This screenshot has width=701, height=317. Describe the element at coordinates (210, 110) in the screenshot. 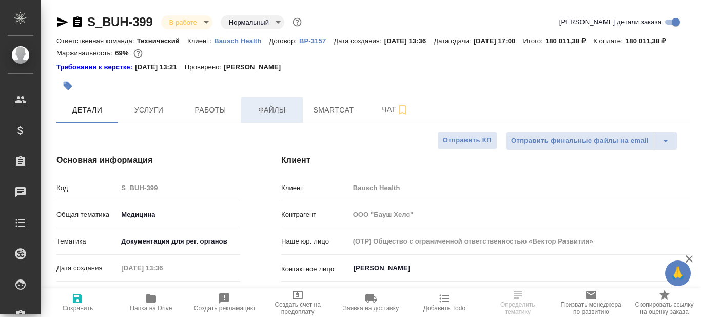

I see `span: Работы` at that location.